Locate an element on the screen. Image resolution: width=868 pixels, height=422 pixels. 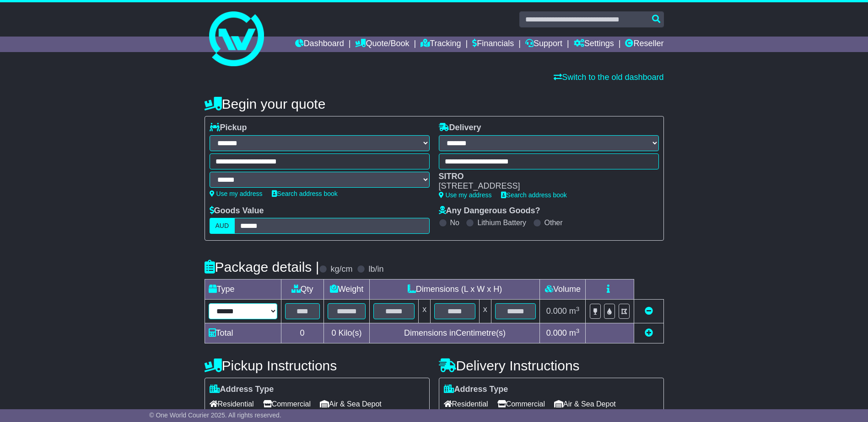
a: Remove this item is located at coordinates (649, 311).